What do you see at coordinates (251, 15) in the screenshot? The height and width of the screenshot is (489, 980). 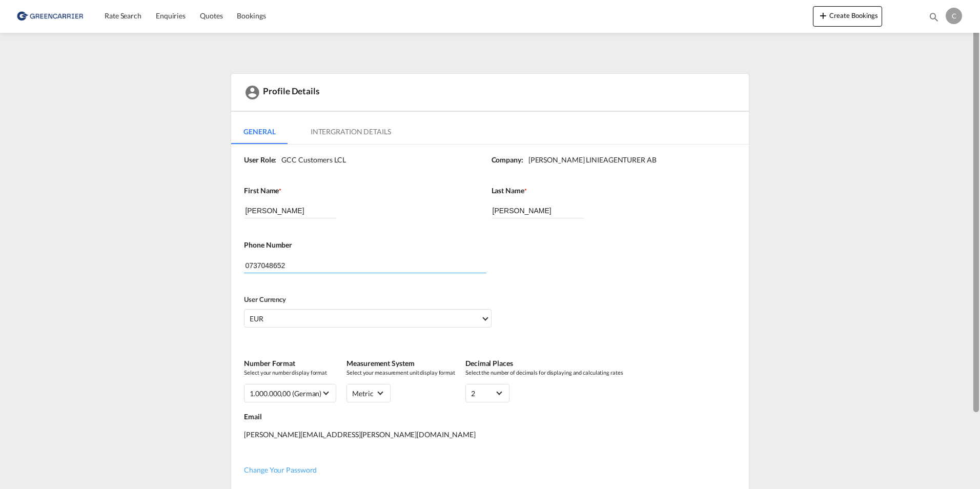 I see `span: Bookings` at bounding box center [251, 15].